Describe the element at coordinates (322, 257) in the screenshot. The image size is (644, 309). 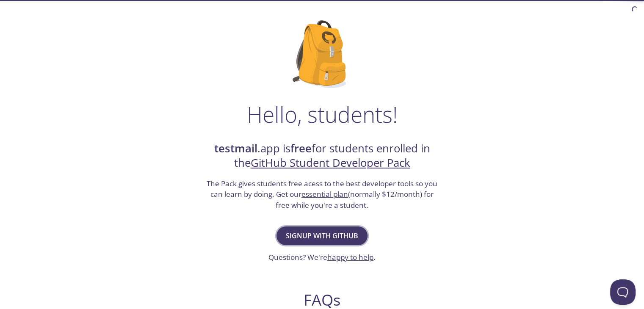
I see `h3: Questions? We're .` at that location.